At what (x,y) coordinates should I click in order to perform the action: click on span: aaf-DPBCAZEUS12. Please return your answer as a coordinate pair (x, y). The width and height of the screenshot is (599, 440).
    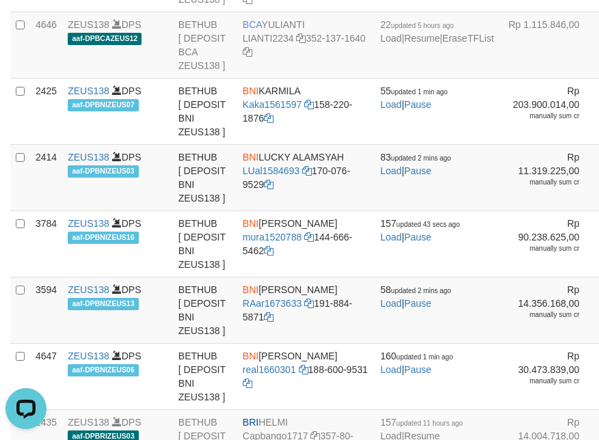
    Looking at the image, I should click on (105, 38).